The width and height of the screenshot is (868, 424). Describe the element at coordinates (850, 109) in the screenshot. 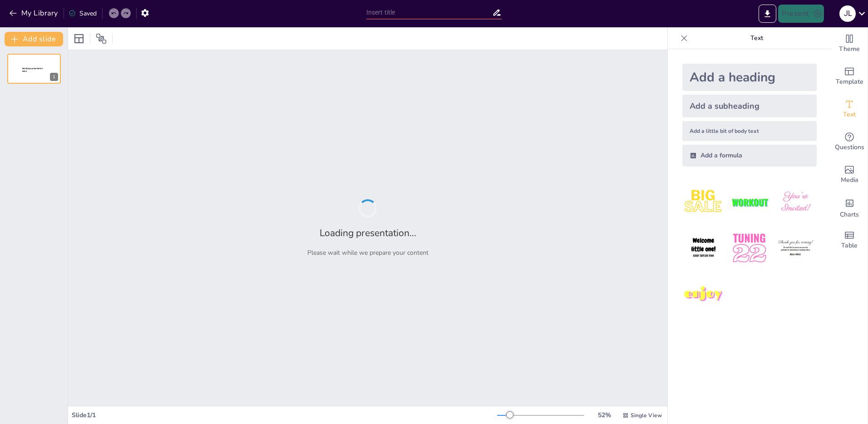

I see `div: Add text boxes` at that location.